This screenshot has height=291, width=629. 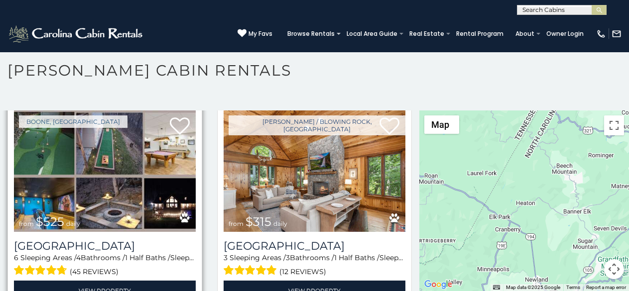 What do you see at coordinates (105, 171) in the screenshot?
I see `img: Wildlife Manor` at bounding box center [105, 171].